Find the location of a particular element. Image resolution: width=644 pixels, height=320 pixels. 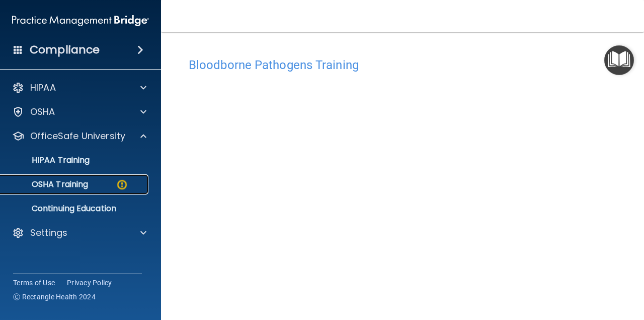

h4: Bloodborne Pathogens Training is located at coordinates (403, 65).